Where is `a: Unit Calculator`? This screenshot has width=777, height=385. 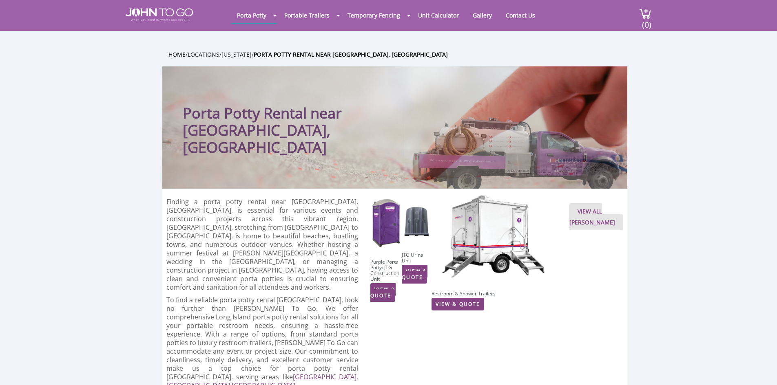 a: Unit Calculator is located at coordinates (438, 15).